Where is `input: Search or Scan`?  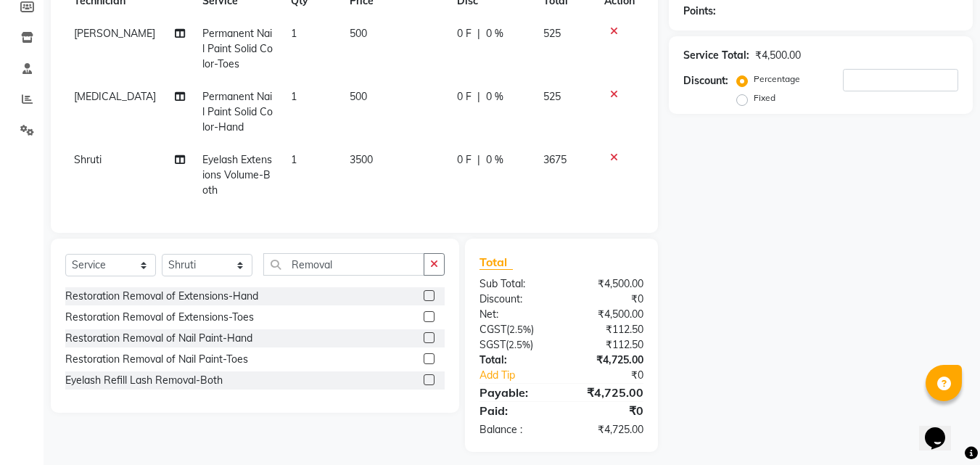 input: Search or Scan is located at coordinates (344, 264).